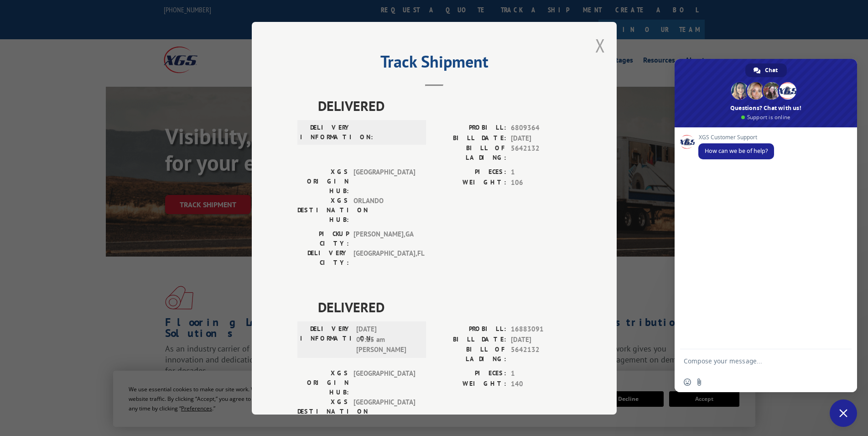 This screenshot has width=868, height=436. What do you see at coordinates (384, 210) in the screenshot?
I see `span: ORLANDO` at bounding box center [384, 210].